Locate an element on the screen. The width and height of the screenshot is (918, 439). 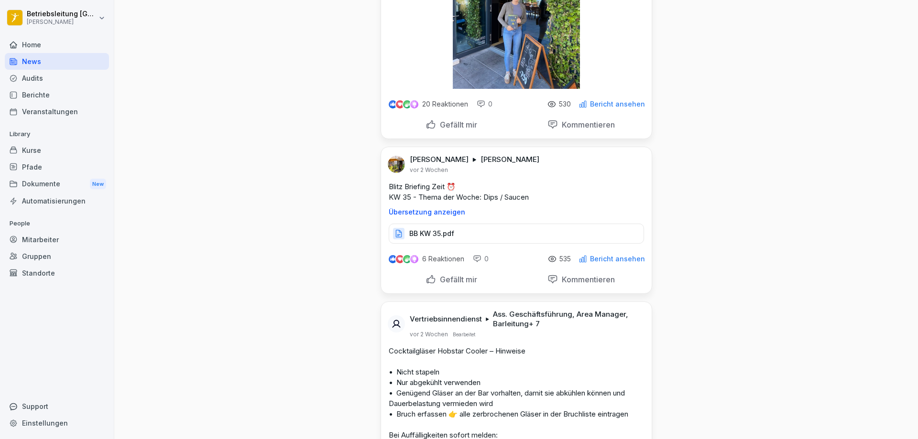
p: BB KW 35.pdf is located at coordinates (432, 234).